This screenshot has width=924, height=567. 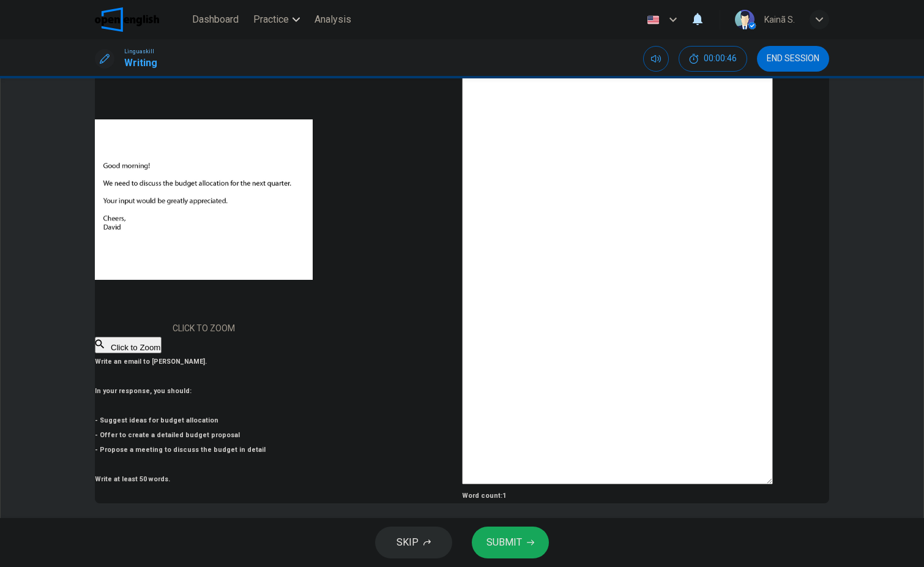 What do you see at coordinates (656, 58) in the screenshot?
I see `div: Mute` at bounding box center [656, 58].